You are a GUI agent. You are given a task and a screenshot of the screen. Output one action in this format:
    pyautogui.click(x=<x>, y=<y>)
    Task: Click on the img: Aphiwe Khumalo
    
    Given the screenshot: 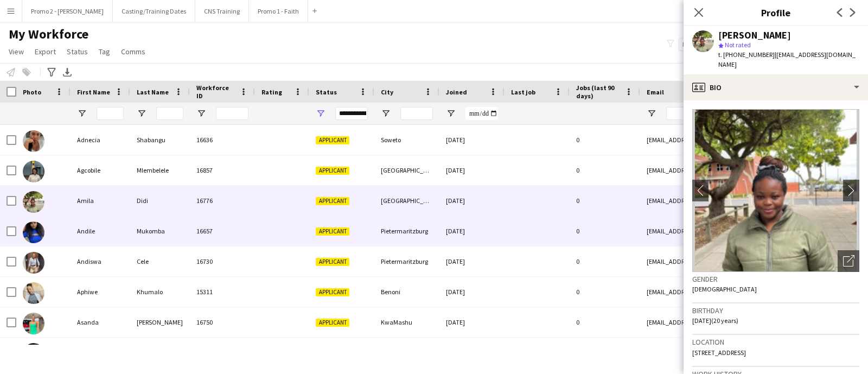 What is the action you would take?
    pyautogui.click(x=34, y=294)
    